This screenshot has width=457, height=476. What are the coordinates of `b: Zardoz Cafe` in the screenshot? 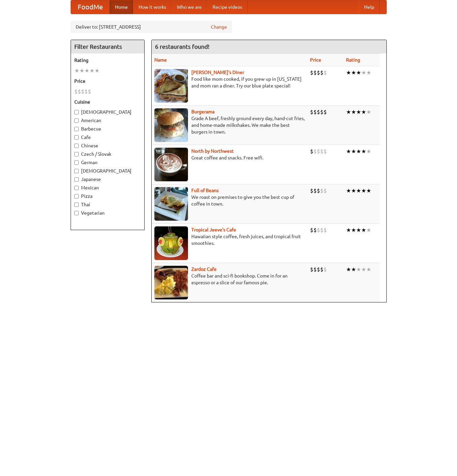 It's located at (204, 269).